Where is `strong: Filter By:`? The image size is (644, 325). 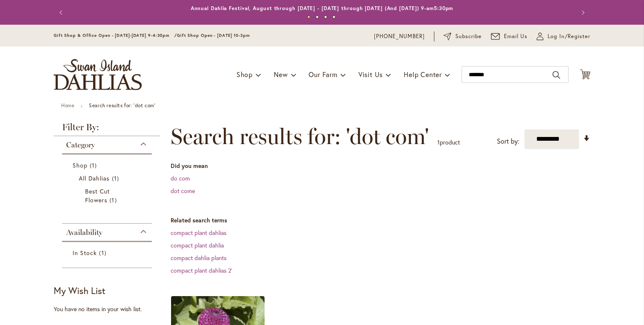 strong: Filter By: is located at coordinates (107, 129).